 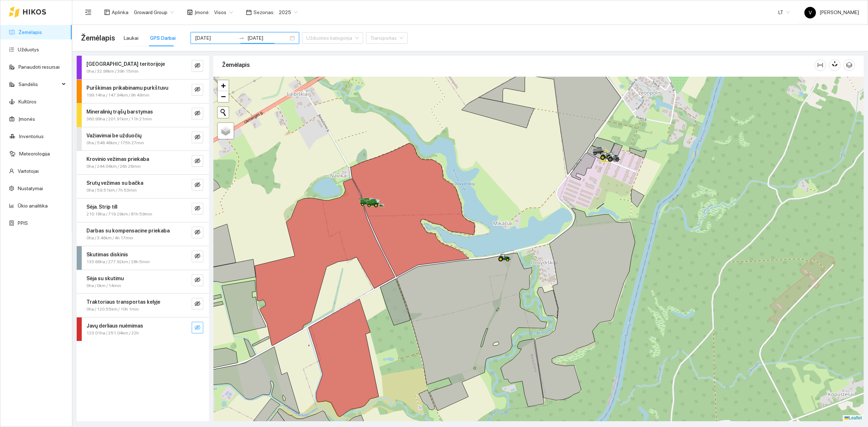 I want to click on a: Inventorius, so click(x=31, y=136).